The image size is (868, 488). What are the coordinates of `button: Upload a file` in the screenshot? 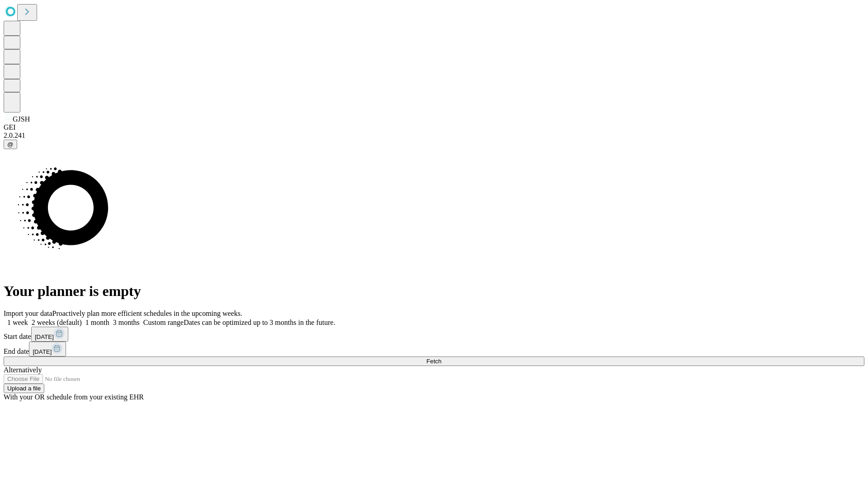 It's located at (24, 388).